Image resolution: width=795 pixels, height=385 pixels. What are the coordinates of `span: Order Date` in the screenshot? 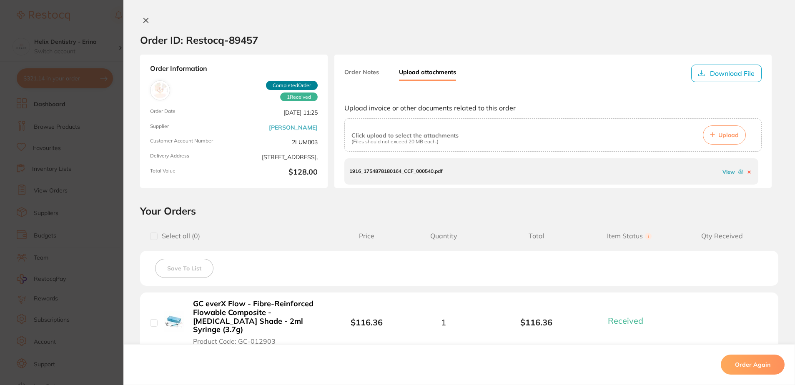 It's located at (190, 112).